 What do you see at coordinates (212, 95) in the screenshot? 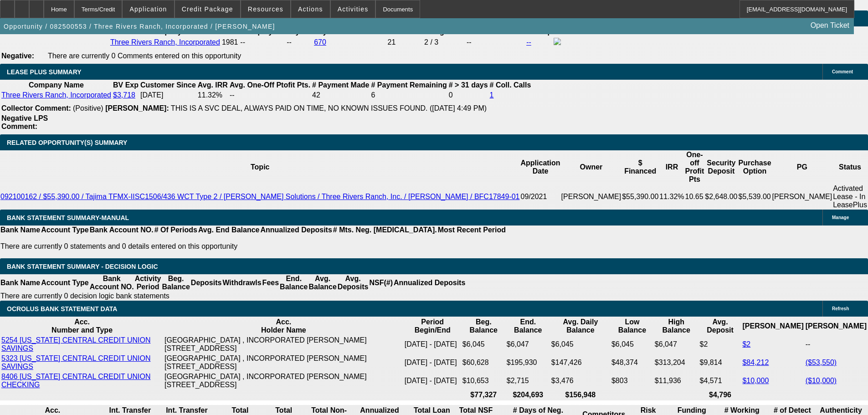
I see `td: 11.32%` at bounding box center [212, 95].